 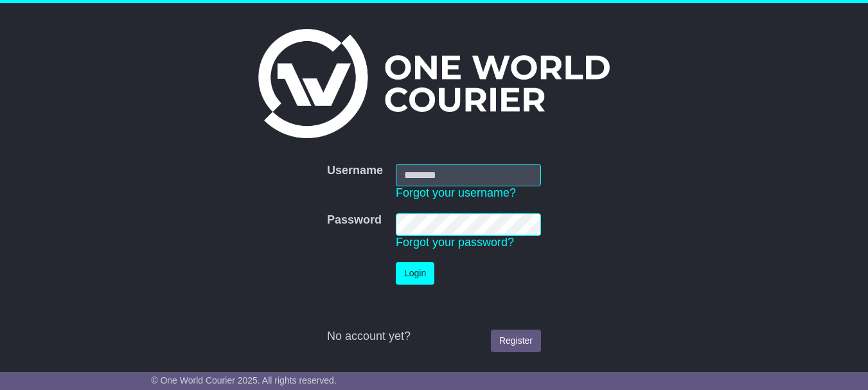 What do you see at coordinates (434, 83) in the screenshot?
I see `img: One World` at bounding box center [434, 83].